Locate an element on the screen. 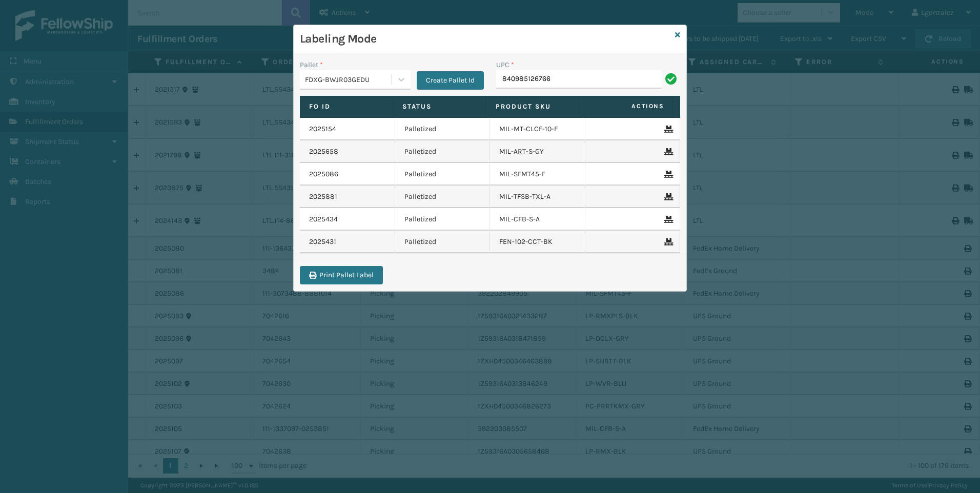  td: MIL-ART-S-GY is located at coordinates (537, 151).